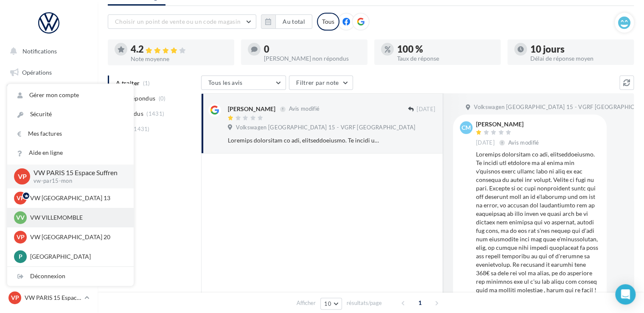  Describe the element at coordinates (312, 49) in the screenshot. I see `div: 0` at that location.